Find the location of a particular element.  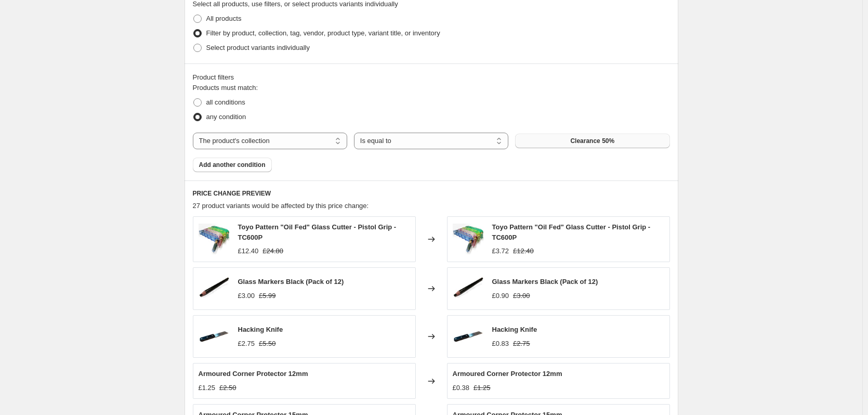

span: all conditions is located at coordinates (226, 102).